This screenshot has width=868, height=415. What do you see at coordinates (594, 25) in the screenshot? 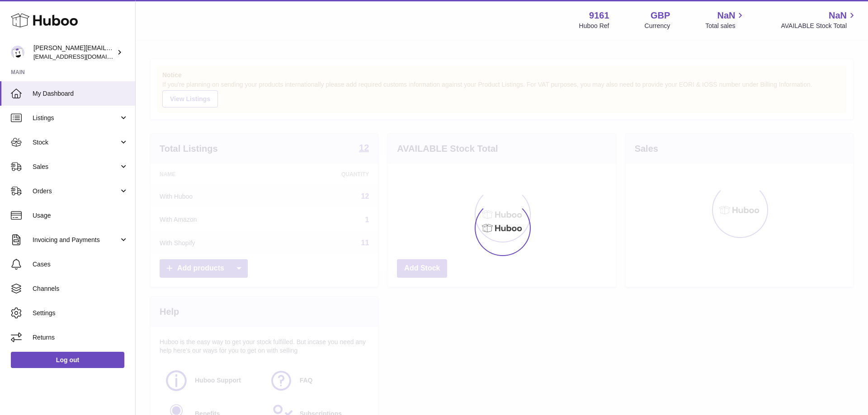
I see `div: Huboo Ref` at bounding box center [594, 25].